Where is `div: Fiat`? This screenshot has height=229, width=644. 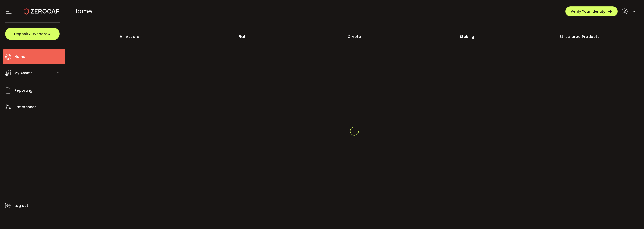 div: Fiat is located at coordinates (242, 37).